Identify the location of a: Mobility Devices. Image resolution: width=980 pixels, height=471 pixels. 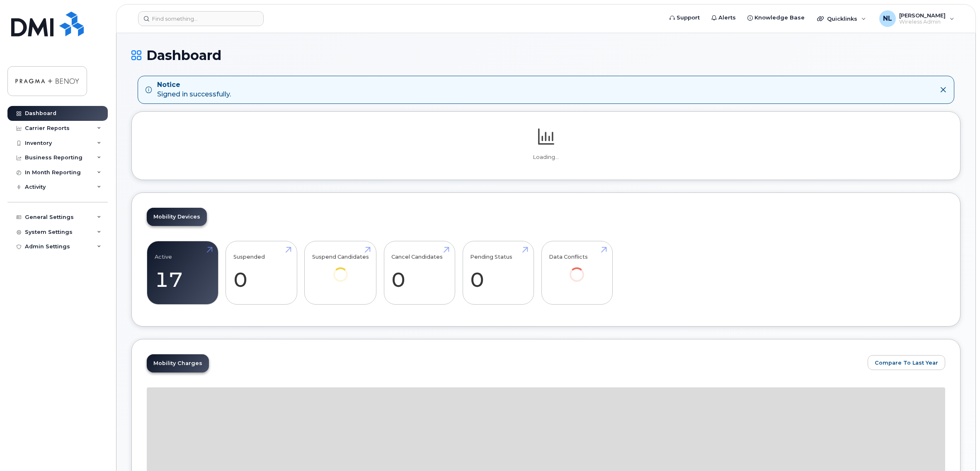
(177, 217).